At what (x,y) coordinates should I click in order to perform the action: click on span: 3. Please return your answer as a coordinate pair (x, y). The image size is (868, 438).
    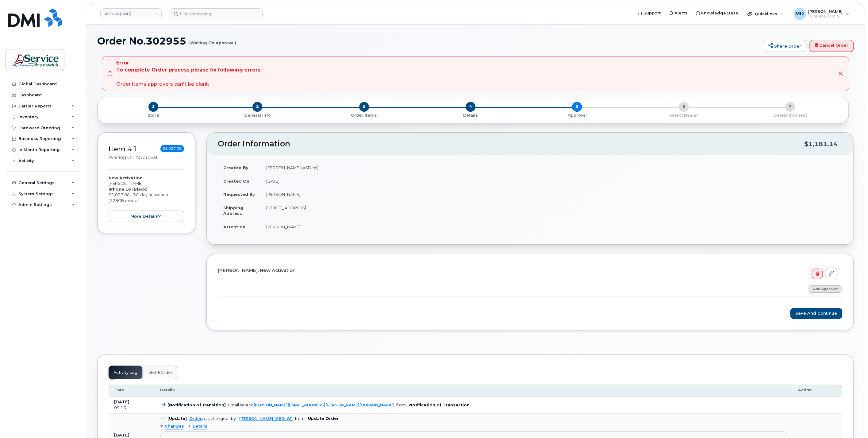
    Looking at the image, I should click on (364, 106).